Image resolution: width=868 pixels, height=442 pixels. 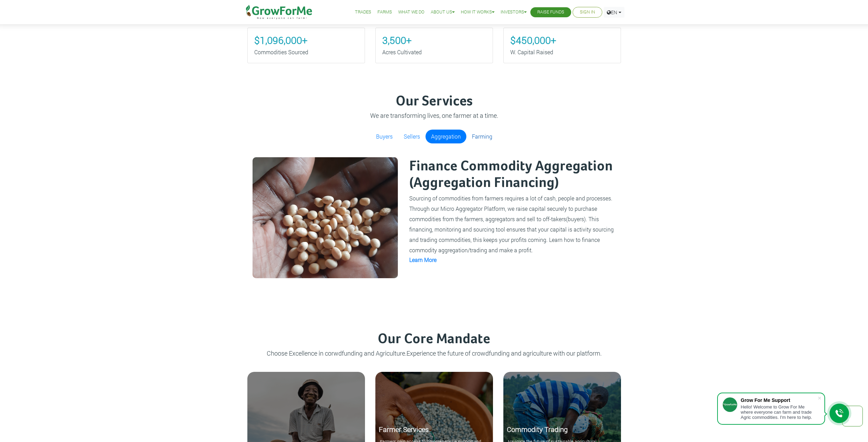 I want to click on b: Farmer Services, so click(x=404, y=429).